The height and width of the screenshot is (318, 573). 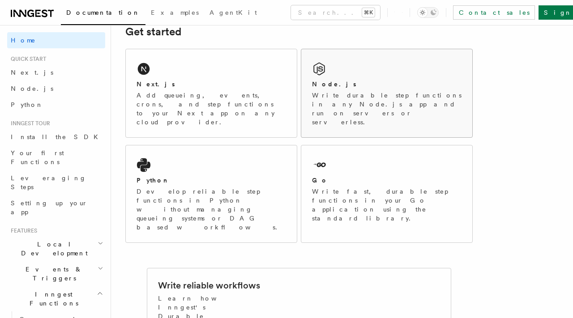 I want to click on a: Node.jsWrite durable step functions in any Node.js app and run on servers or serverless., so click(x=387, y=93).